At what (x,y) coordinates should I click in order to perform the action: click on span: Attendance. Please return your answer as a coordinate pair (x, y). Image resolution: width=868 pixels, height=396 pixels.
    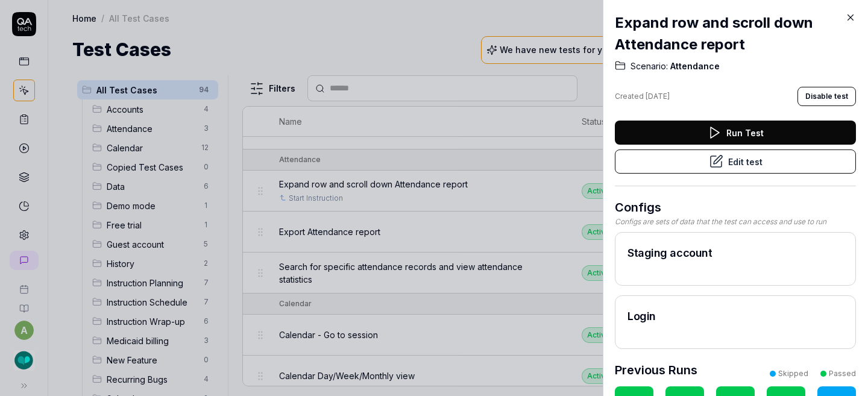
    Looking at the image, I should click on (694, 66).